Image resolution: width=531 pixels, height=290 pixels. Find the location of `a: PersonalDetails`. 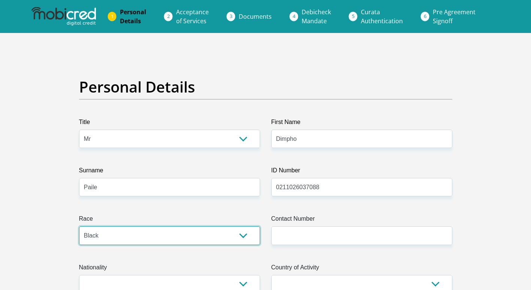

a: PersonalDetails is located at coordinates (133, 16).